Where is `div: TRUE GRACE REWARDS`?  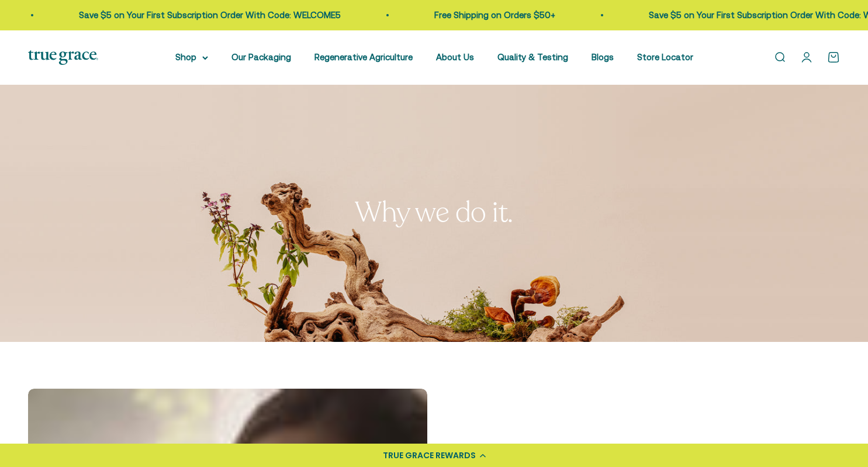 div: TRUE GRACE REWARDS is located at coordinates (429, 455).